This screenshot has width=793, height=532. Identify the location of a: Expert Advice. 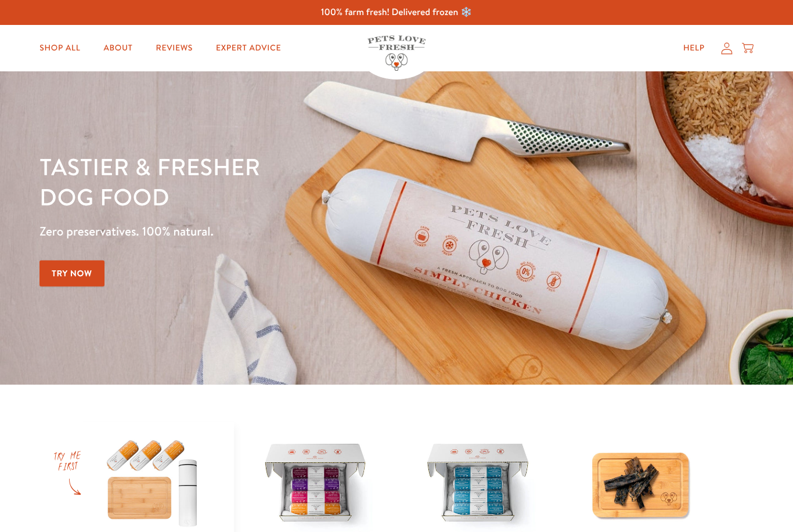
(248, 48).